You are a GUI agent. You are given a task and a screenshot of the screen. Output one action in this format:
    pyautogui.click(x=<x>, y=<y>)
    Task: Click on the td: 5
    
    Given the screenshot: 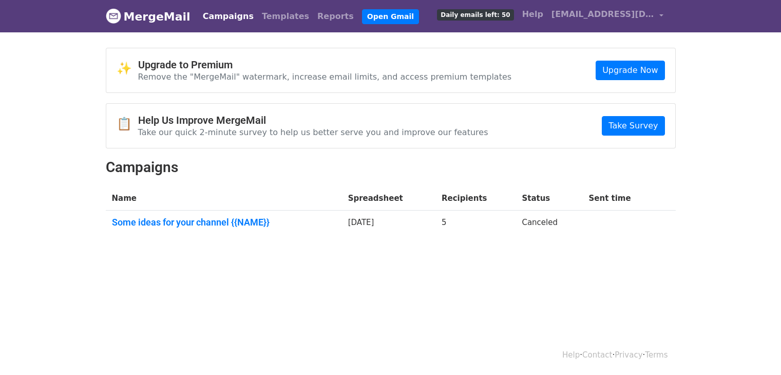 What is the action you would take?
    pyautogui.click(x=475, y=224)
    